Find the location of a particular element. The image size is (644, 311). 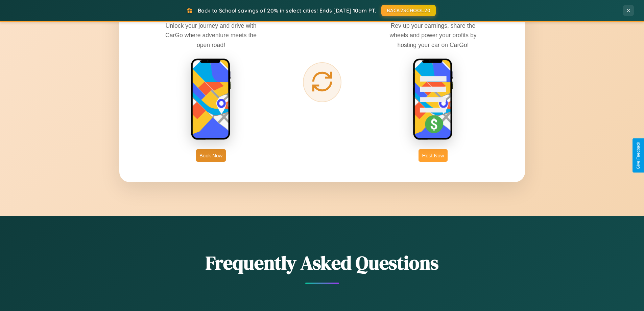

button: Host Now is located at coordinates (433, 155).